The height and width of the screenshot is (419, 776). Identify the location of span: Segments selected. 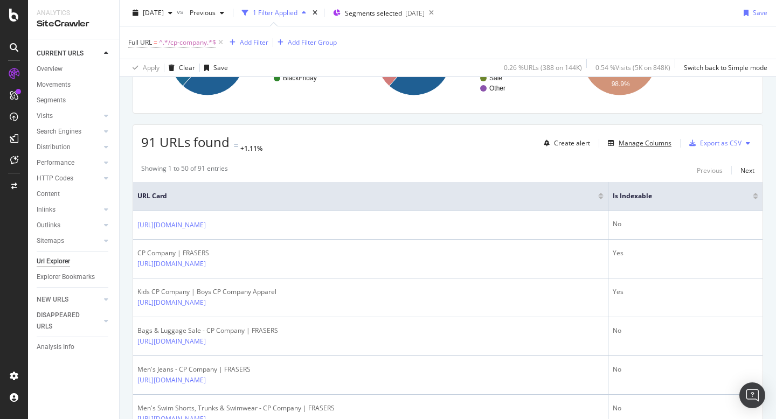
(374, 13).